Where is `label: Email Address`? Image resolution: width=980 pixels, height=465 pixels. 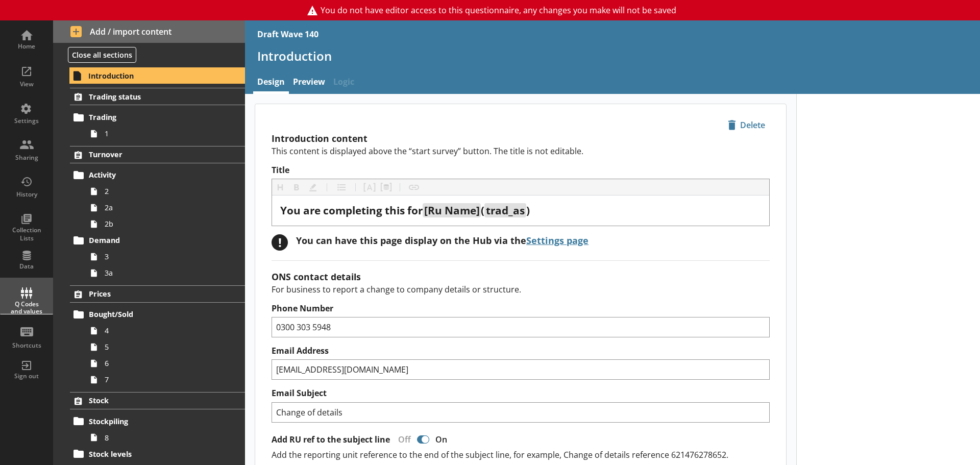 label: Email Address is located at coordinates (521, 351).